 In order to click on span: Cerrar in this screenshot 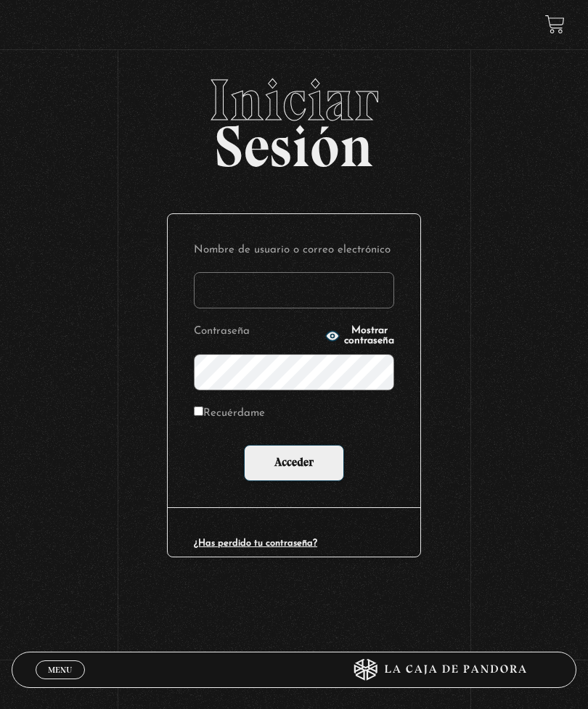, I will do `click(59, 683)`.